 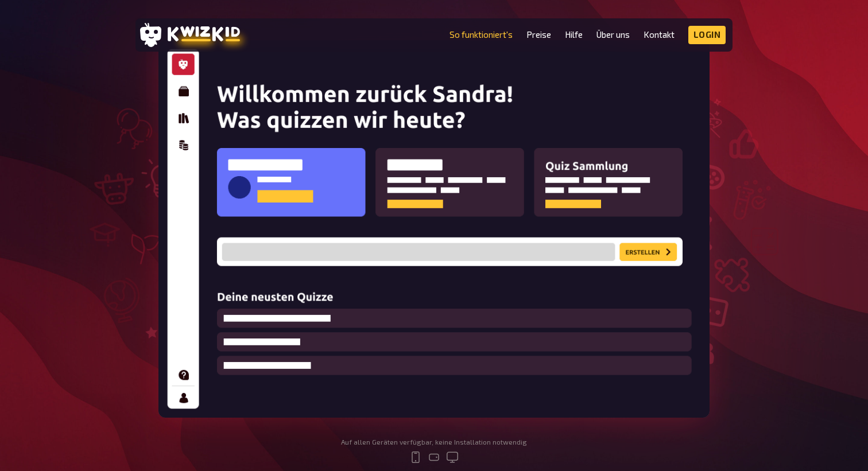 What do you see at coordinates (416, 457) in the screenshot?
I see `svg: mobile` at bounding box center [416, 457].